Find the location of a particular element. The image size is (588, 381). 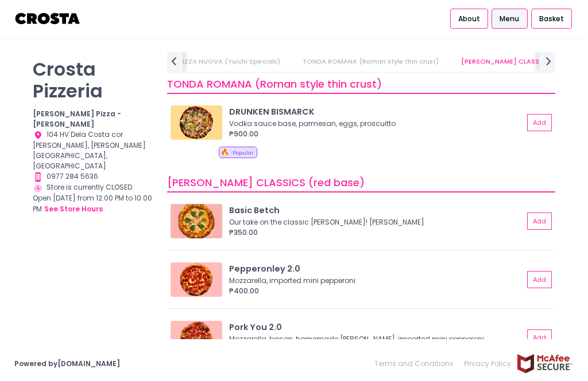

img: mcafee-secure is located at coordinates (545, 364).